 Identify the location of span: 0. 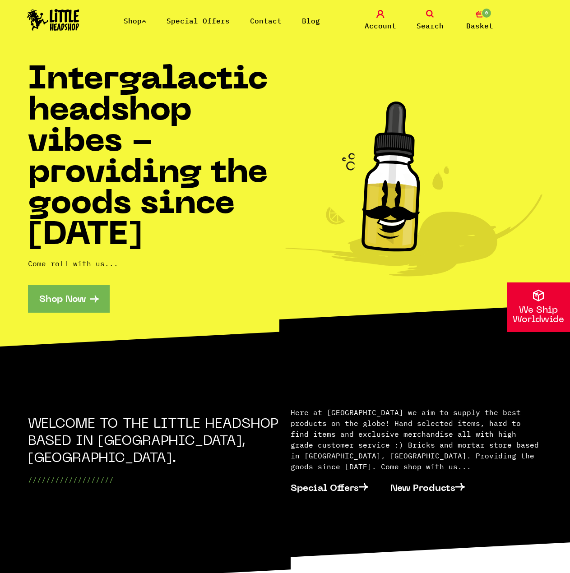
(487, 13).